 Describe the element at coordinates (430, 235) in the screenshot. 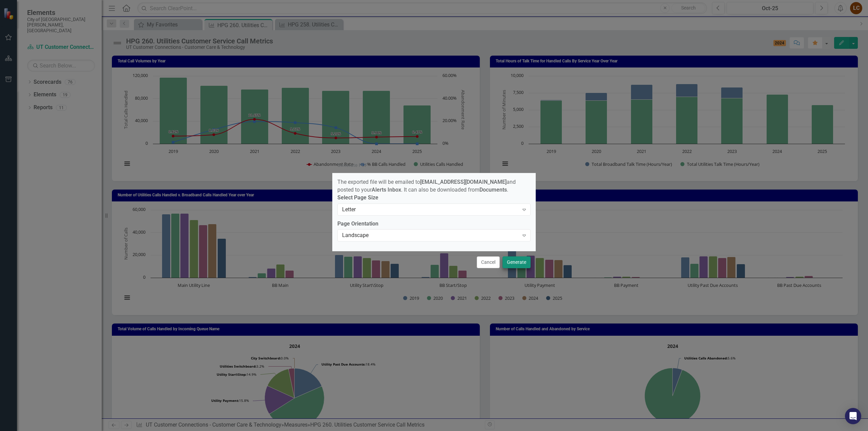

I see `div: Landscape` at that location.